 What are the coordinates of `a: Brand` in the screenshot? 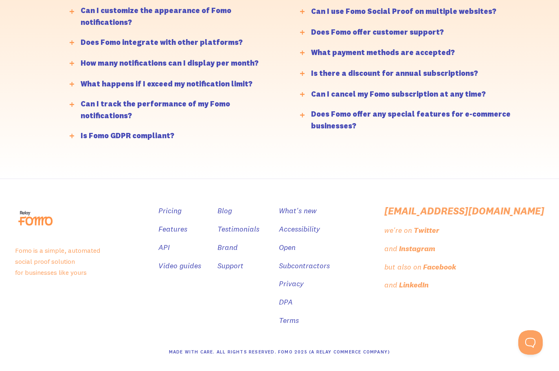 It's located at (228, 247).